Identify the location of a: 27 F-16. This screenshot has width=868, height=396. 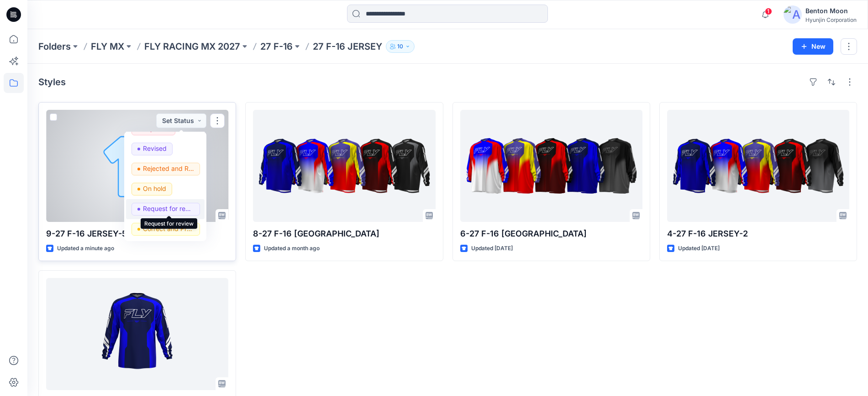
(276, 46).